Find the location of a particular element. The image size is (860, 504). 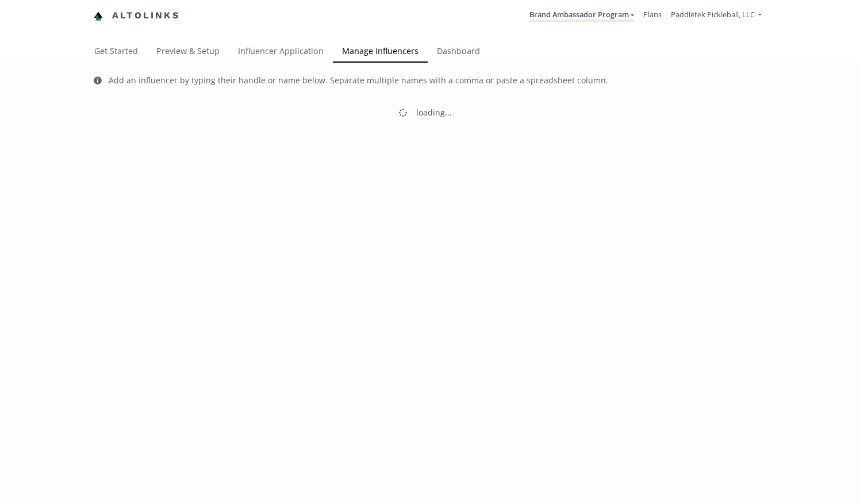

div: loading... is located at coordinates (434, 113).